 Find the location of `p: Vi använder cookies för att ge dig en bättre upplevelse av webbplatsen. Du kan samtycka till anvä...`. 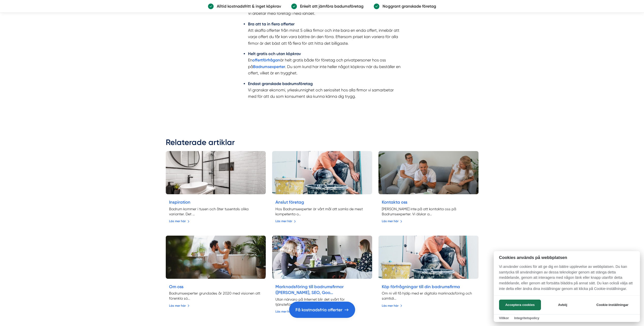

p: Vi använder cookies för att ge dig en bättre upplevelse av webbplatsen. Du kan samtycka till anvä... is located at coordinates (567, 280).